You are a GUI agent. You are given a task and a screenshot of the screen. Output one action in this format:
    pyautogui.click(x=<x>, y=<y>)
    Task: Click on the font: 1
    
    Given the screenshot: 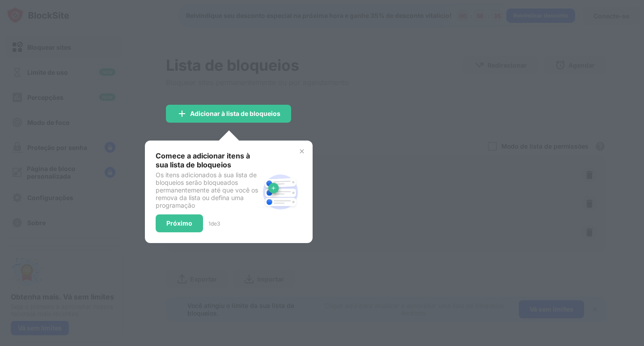 What is the action you would take?
    pyautogui.click(x=209, y=223)
    